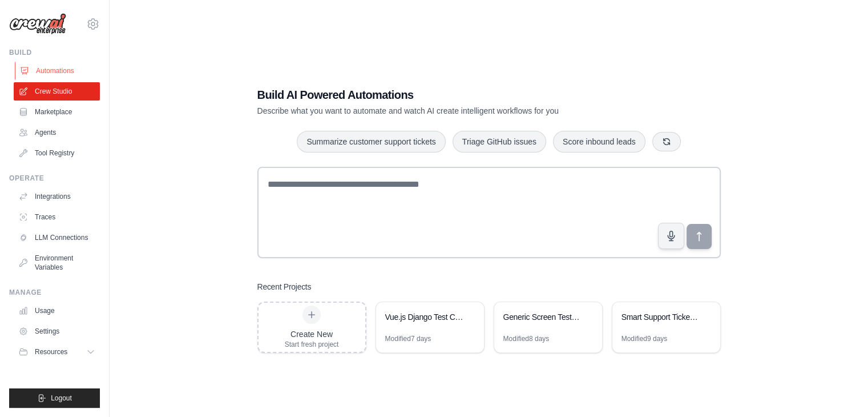  What do you see at coordinates (56, 331) in the screenshot?
I see `a: Settings` at bounding box center [56, 331].